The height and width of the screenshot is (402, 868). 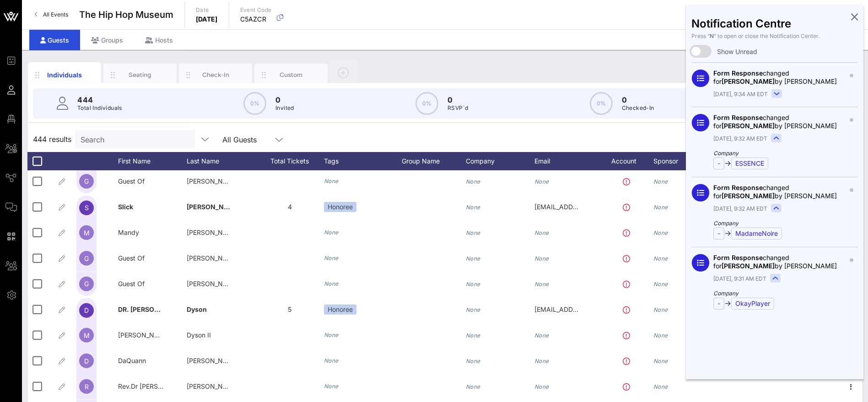 I want to click on div: ESSENCE, so click(x=750, y=164).